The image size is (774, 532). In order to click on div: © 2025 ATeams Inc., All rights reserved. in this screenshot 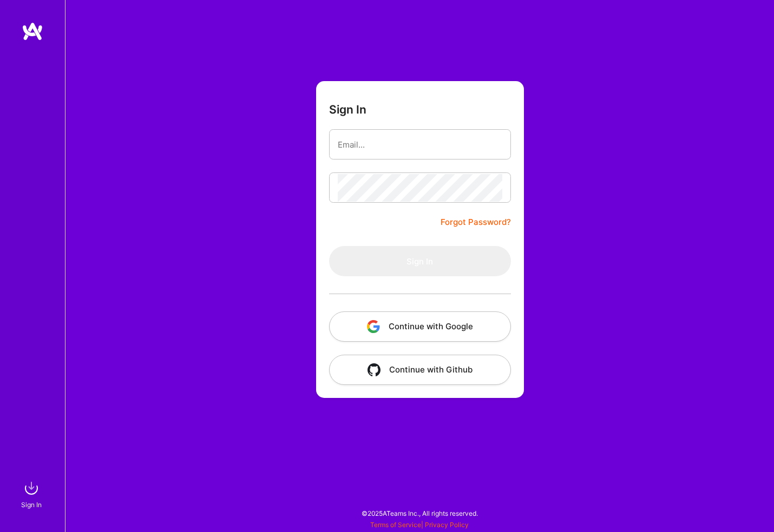, I will do `click(419, 513)`.